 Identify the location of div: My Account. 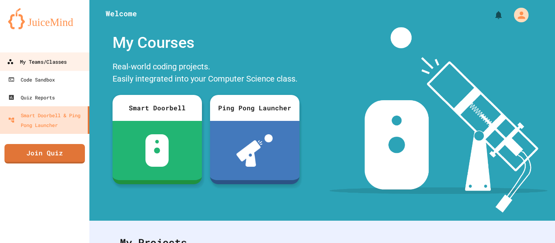
(518, 15).